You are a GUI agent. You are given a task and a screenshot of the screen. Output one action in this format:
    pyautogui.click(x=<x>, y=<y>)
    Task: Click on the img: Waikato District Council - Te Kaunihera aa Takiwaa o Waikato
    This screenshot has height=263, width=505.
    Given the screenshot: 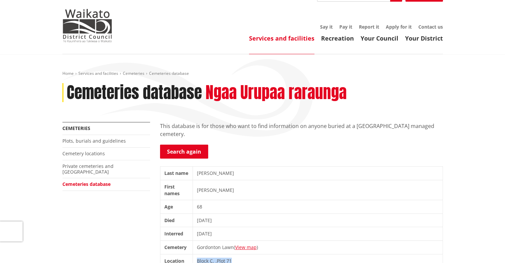 What is the action you would take?
    pyautogui.click(x=87, y=26)
    